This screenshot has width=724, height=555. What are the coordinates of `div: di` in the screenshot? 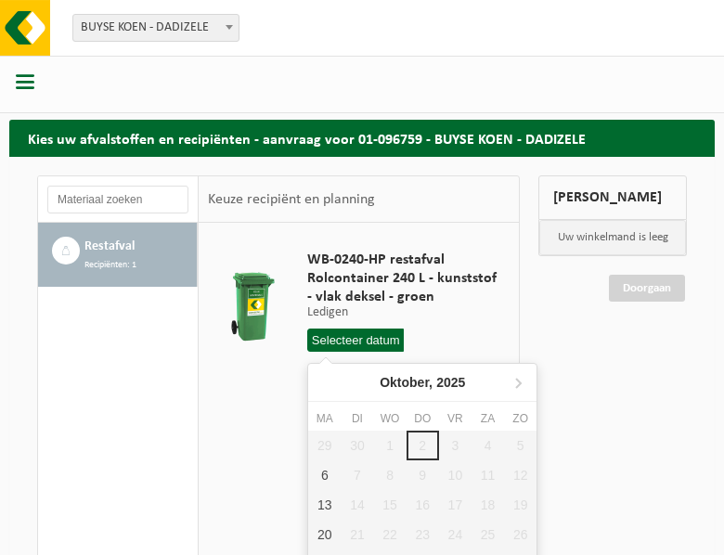 It's located at (356, 419).